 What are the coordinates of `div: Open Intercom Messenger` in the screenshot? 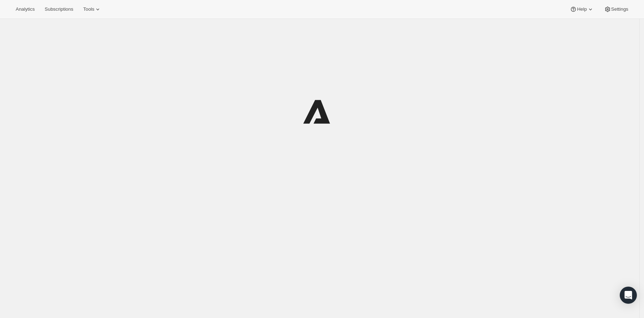 It's located at (628, 295).